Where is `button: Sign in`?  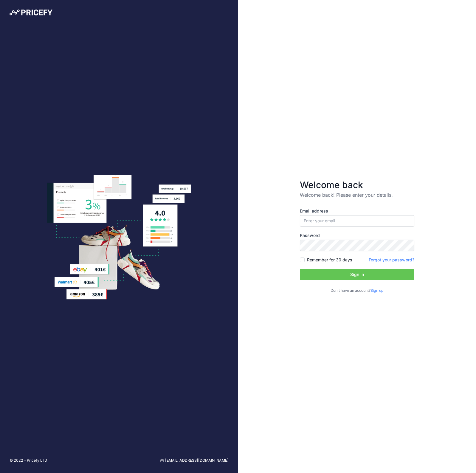
button: Sign in is located at coordinates (357, 275).